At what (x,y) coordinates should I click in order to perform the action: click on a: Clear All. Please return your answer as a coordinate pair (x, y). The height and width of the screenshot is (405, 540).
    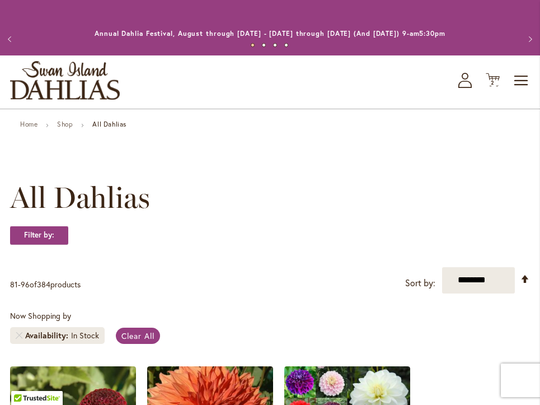
    Looking at the image, I should click on (138, 335).